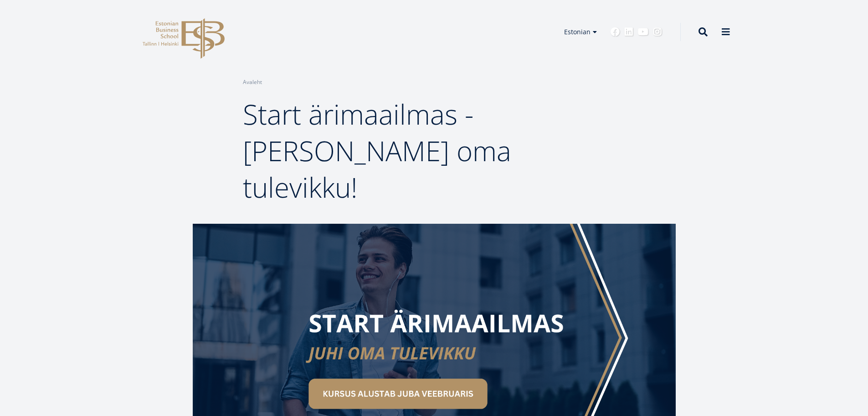 This screenshot has height=416, width=868. What do you see at coordinates (252, 82) in the screenshot?
I see `a: Avaleht` at bounding box center [252, 82].